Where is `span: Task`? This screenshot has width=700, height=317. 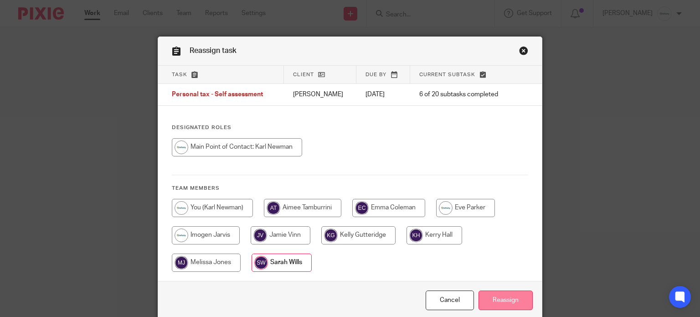 span: Task is located at coordinates (180, 74).